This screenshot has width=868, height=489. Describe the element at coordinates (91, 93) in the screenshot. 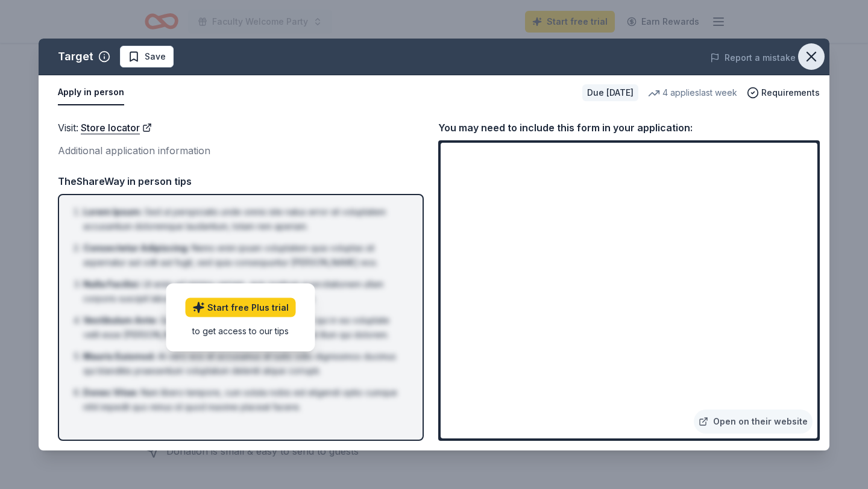

I see `button: Apply in person` at that location.